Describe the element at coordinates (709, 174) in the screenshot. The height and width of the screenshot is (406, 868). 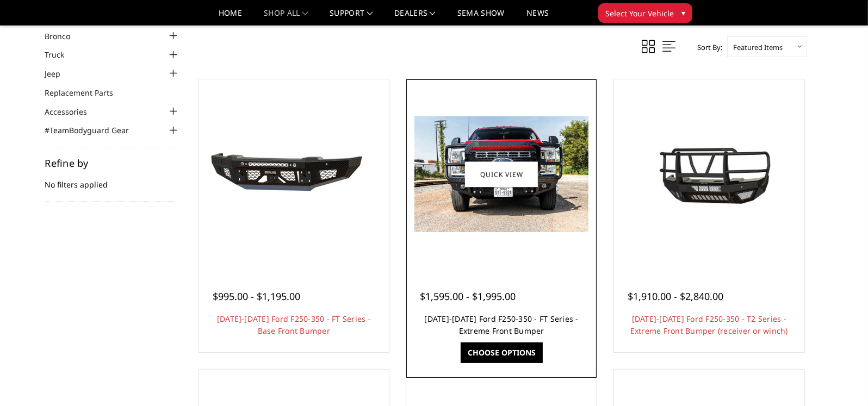
I see `img: 2023-2025 Ford F250-350 - T2 Series - Extreme Front Bumper (receiver or winch)` at that location.